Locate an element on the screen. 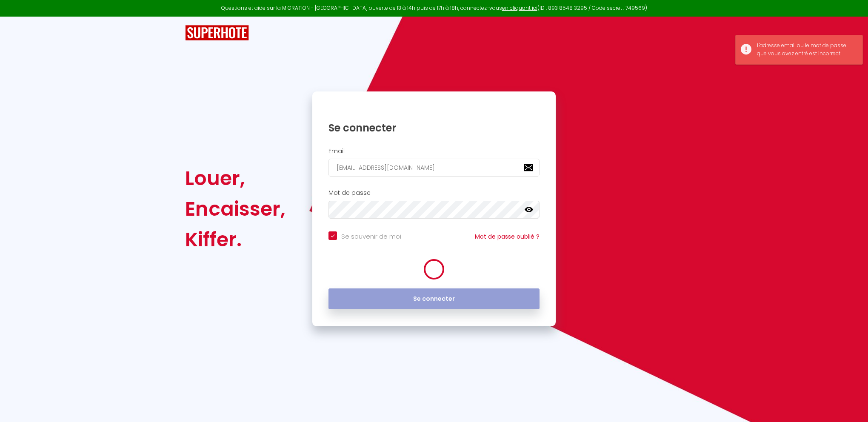 Image resolution: width=868 pixels, height=422 pixels. div: Louer, is located at coordinates (235, 178).